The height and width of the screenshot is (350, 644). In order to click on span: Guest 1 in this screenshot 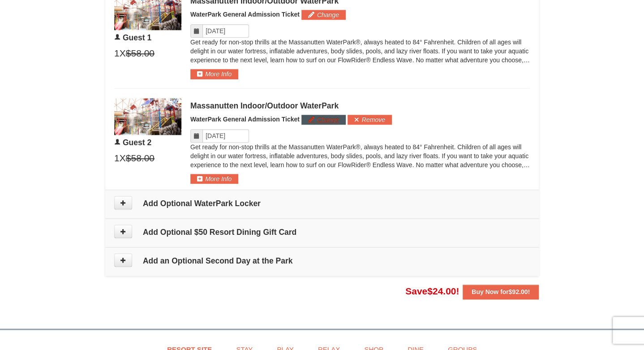, I will do `click(137, 38)`.